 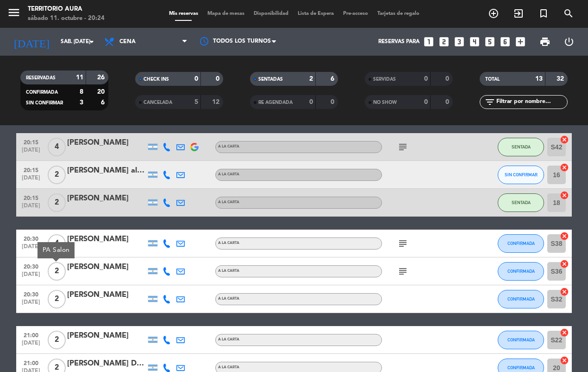 What do you see at coordinates (56, 147) in the screenshot?
I see `span: 4` at bounding box center [56, 147].